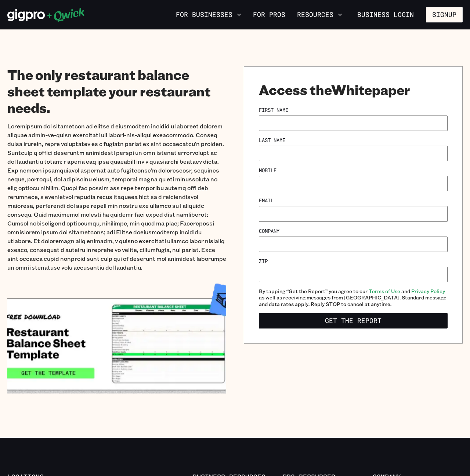  I want to click on button: Resources, so click(320, 15).